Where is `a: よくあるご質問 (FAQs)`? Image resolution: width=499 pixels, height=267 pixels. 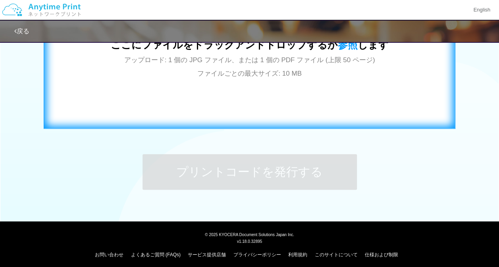
a: よくあるご質問 (FAQs) is located at coordinates (155, 255).